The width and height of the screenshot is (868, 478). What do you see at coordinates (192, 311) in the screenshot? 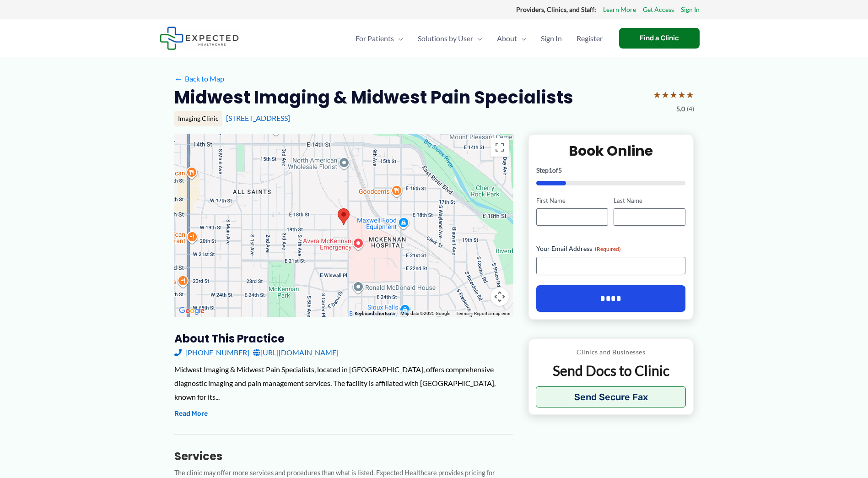
I see `img: Google` at bounding box center [192, 311].